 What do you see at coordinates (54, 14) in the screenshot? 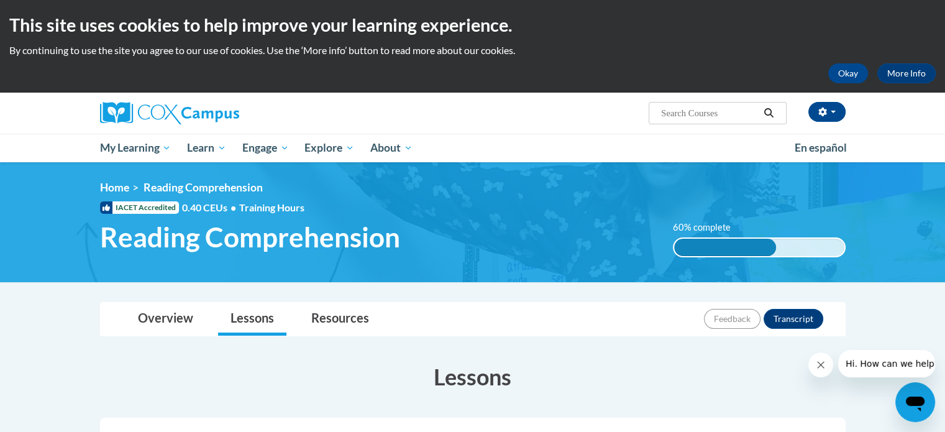
I see `span: Hi. How can we help?` at bounding box center [54, 14].